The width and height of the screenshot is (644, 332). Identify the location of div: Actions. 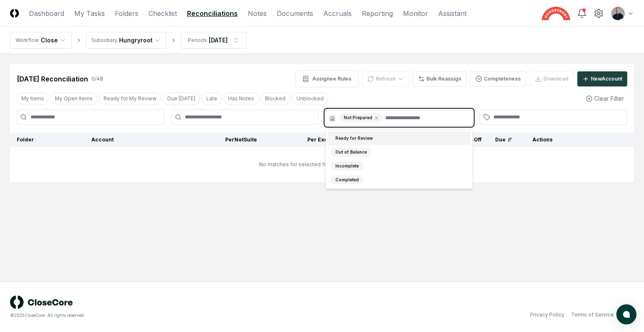
(577, 140).